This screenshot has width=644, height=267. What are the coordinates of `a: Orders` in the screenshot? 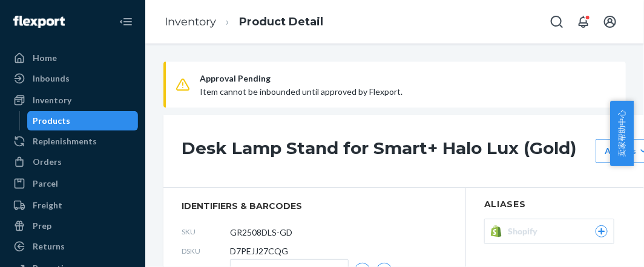 It's located at (72, 162).